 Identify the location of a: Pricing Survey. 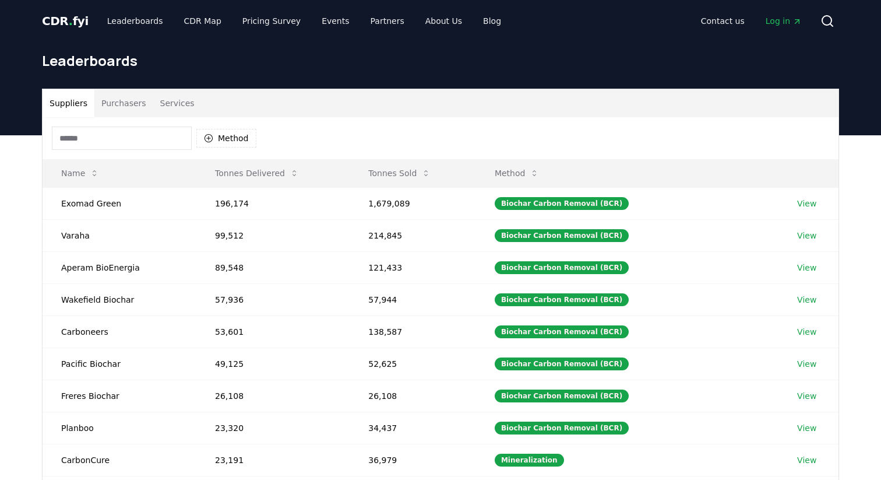
(272, 21).